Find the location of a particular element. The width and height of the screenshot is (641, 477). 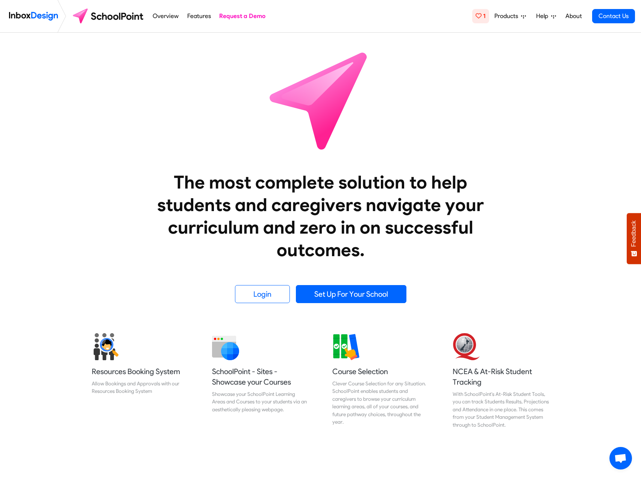

a: Contact Us is located at coordinates (613, 16).